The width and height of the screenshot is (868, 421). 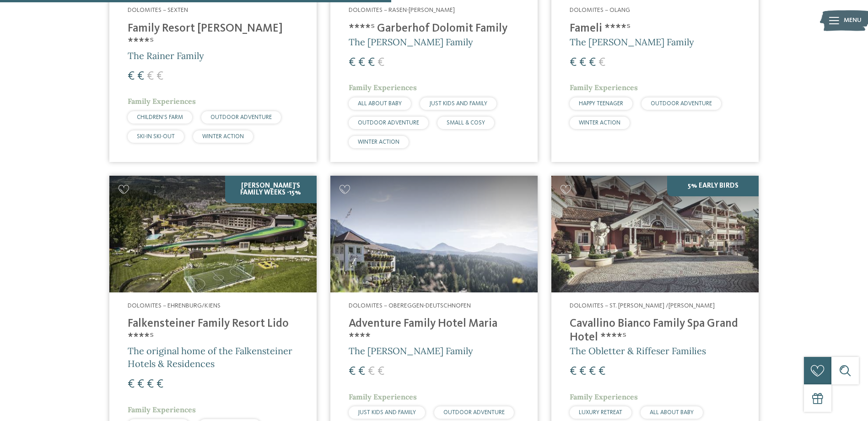 I want to click on span: HAPPY TEENAGER, so click(x=600, y=103).